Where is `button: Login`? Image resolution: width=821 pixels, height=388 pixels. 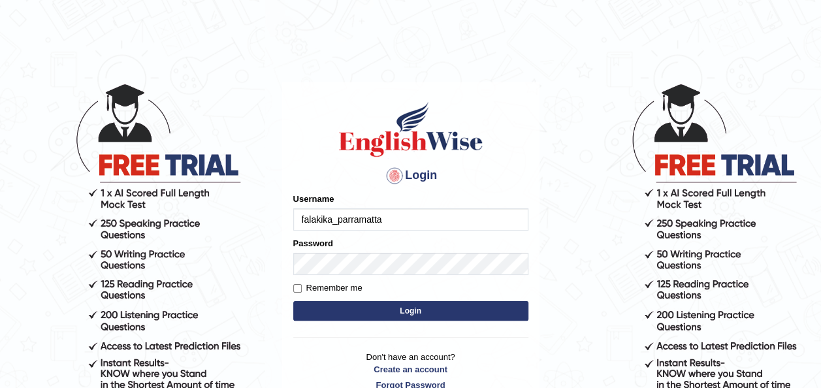
button: Login is located at coordinates (411, 311).